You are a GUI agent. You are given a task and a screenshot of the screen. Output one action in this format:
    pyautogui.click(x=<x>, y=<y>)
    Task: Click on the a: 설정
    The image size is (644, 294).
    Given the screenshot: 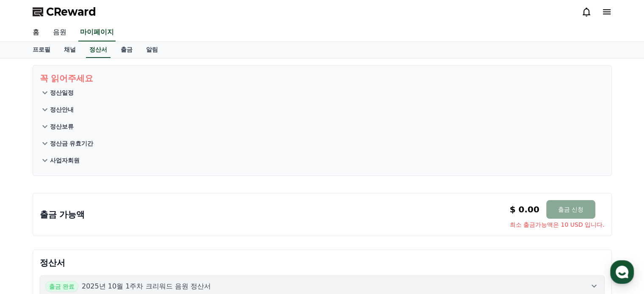 What is the action you would take?
    pyautogui.click(x=135, y=234)
    